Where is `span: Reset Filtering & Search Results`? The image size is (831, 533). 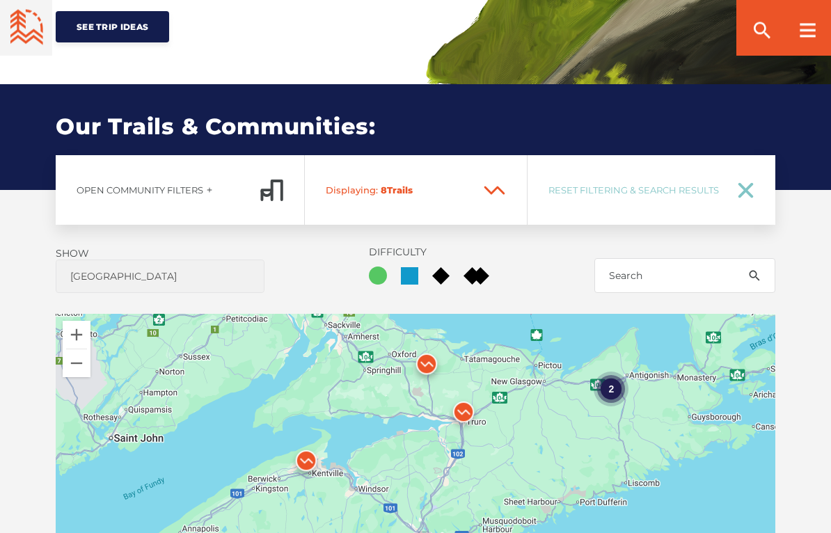 span: Reset Filtering & Search Results is located at coordinates (634, 191).